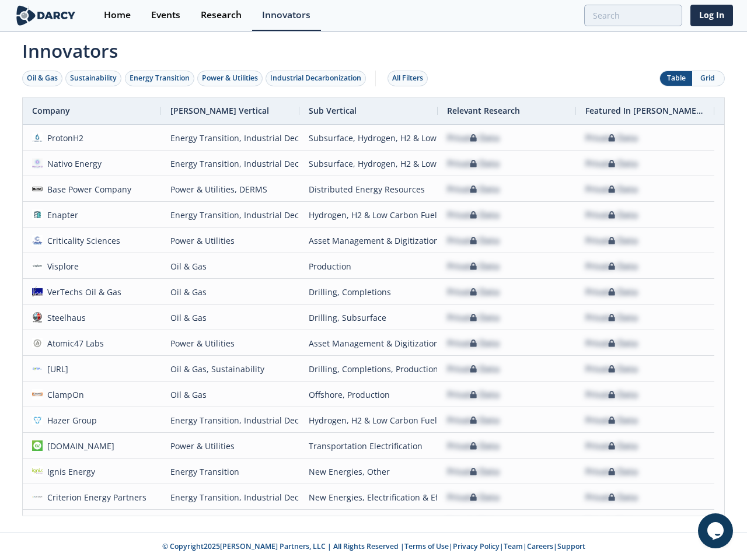 The width and height of the screenshot is (747, 560). Describe the element at coordinates (89, 523) in the screenshot. I see `div: ClearVue Technologies` at that location.